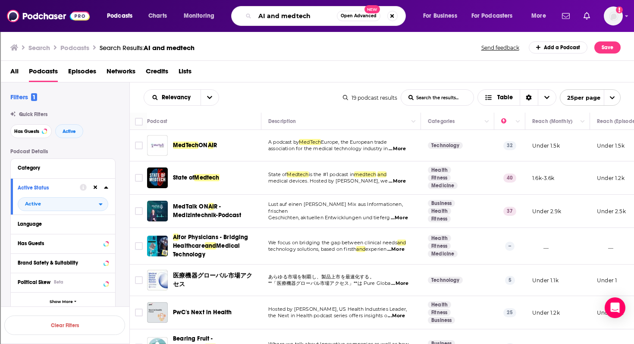  What do you see at coordinates (552, 121) in the screenshot?
I see `div: Reach (Monthly)` at bounding box center [552, 121].